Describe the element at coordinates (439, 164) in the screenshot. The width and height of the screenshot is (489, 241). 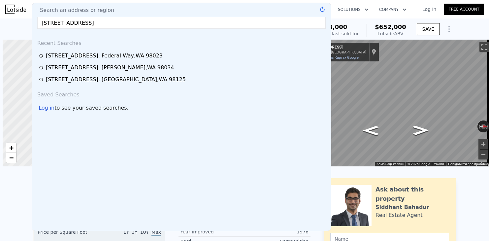
I see `a: Умови` at that location.